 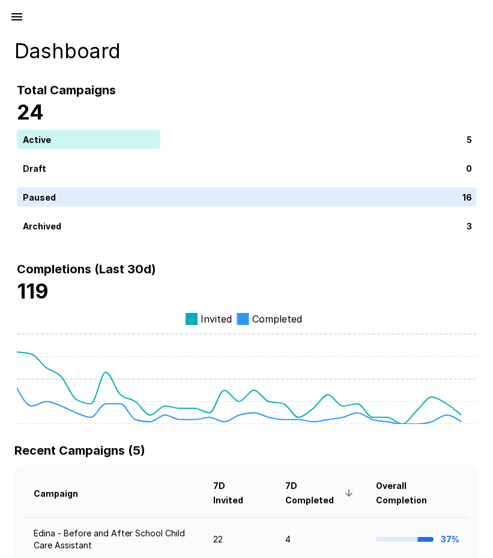 What do you see at coordinates (80, 451) in the screenshot?
I see `b: Recent Campaigns (5)` at bounding box center [80, 451].